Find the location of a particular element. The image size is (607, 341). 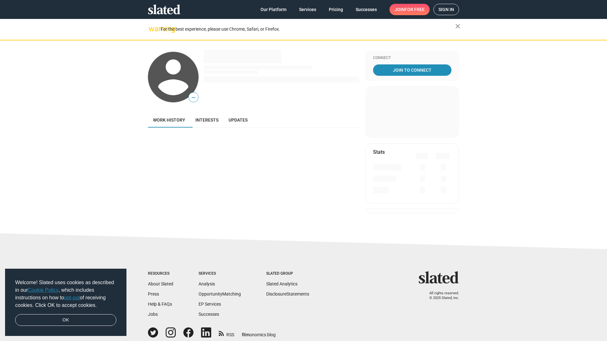

mat-icon: warning is located at coordinates (152, 29).